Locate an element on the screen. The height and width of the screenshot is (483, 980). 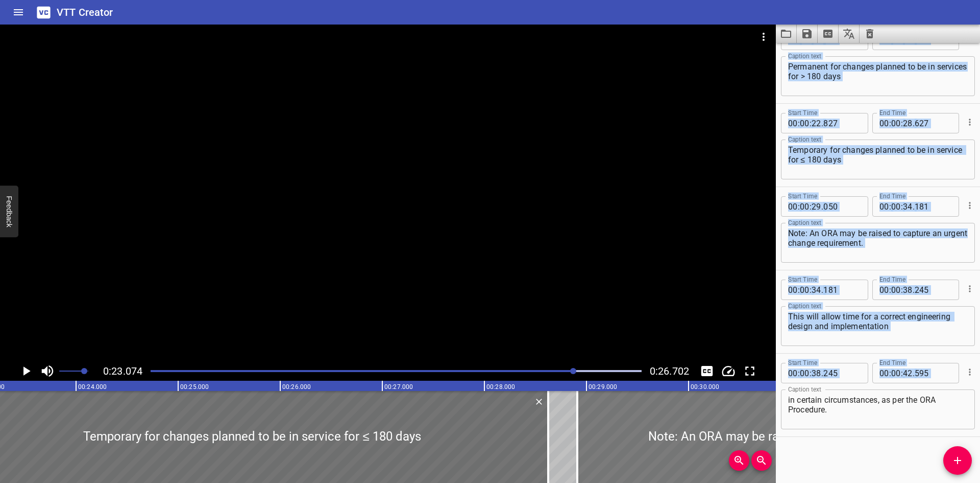
button: Toggle fullscreen is located at coordinates (750, 371).